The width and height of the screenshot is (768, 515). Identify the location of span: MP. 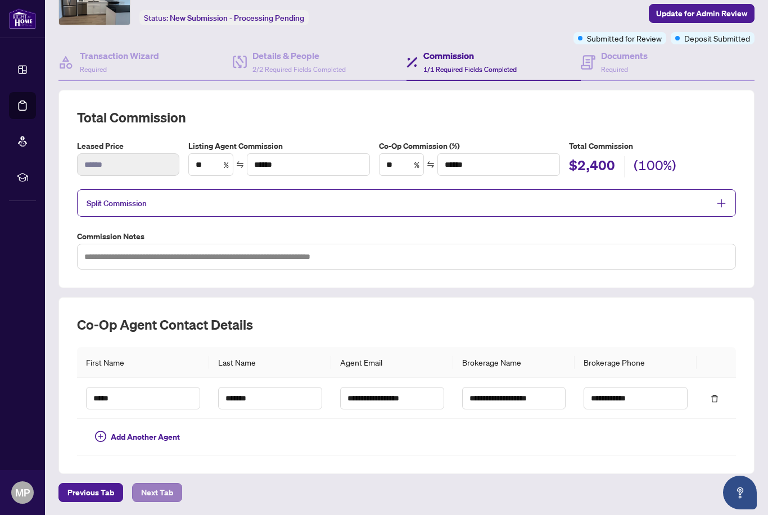
(22, 493).